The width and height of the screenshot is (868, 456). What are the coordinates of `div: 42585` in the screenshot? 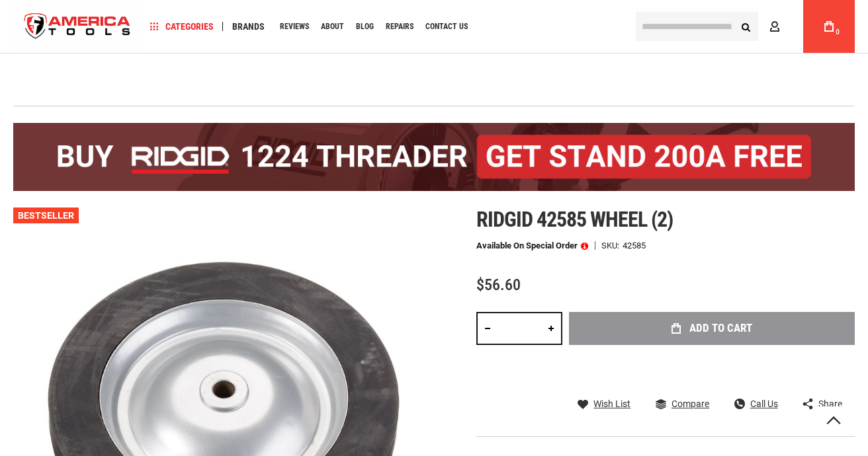 It's located at (634, 245).